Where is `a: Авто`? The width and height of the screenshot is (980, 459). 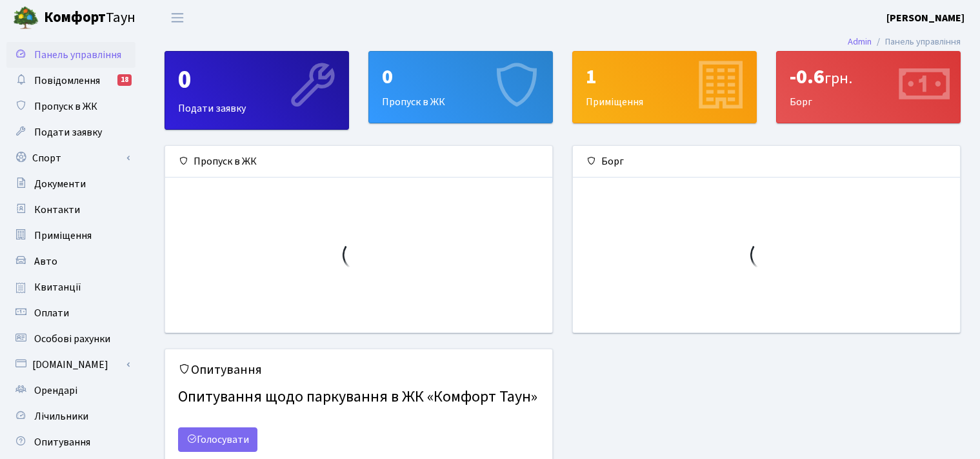
a: Авто is located at coordinates (71, 261).